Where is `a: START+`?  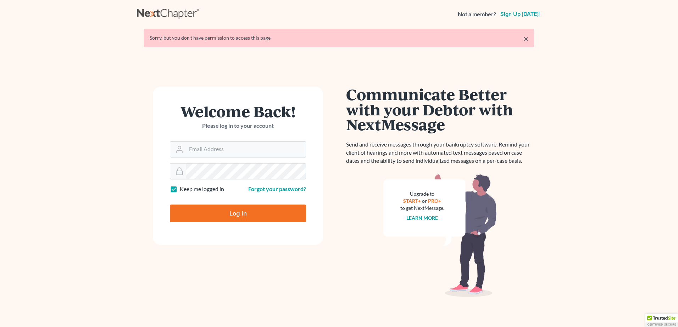
a: START+ is located at coordinates (412, 201).